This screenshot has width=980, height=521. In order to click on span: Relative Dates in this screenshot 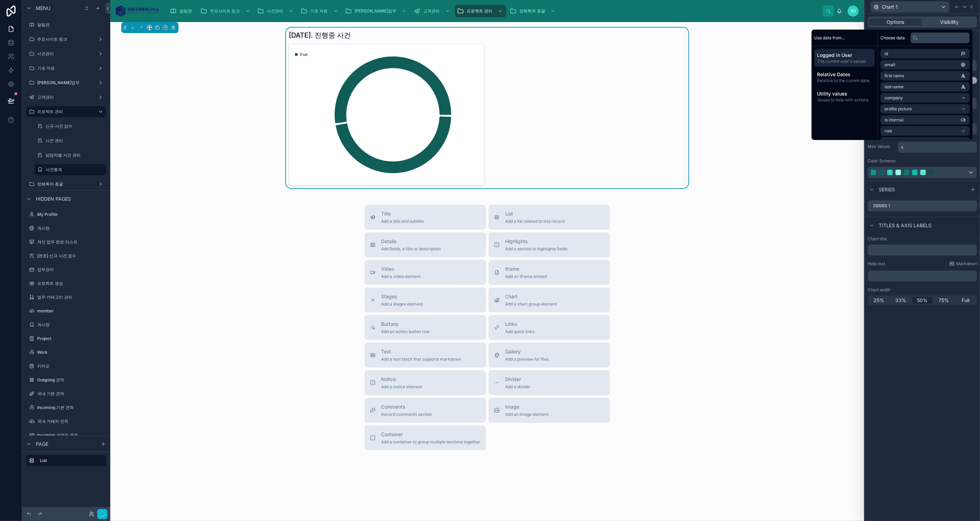, I will do `click(844, 74)`.